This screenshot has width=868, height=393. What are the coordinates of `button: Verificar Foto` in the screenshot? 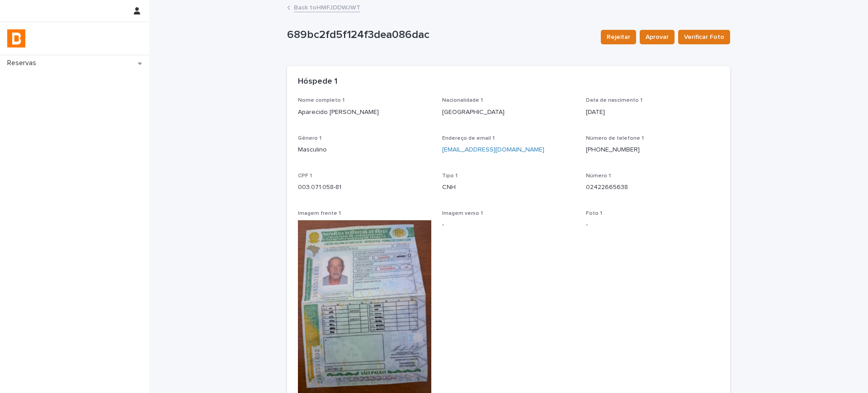 It's located at (704, 37).